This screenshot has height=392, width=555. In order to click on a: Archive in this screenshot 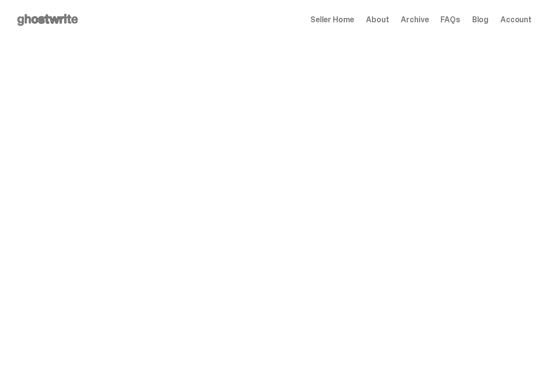, I will do `click(415, 20)`.